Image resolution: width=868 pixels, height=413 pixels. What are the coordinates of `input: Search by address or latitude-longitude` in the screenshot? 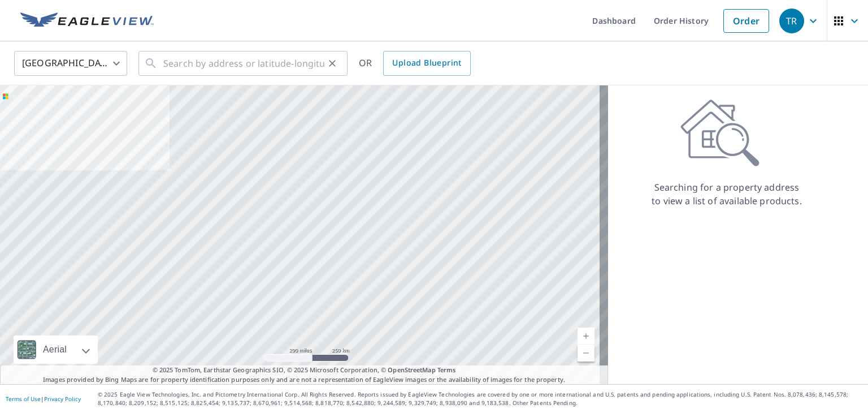 It's located at (243, 63).